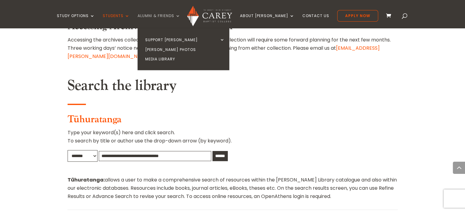 The height and width of the screenshot is (212, 465). I want to click on p: Type your keyword(s) here and click search. To search by title or author use the drop-down arrow ..., so click(233, 139).